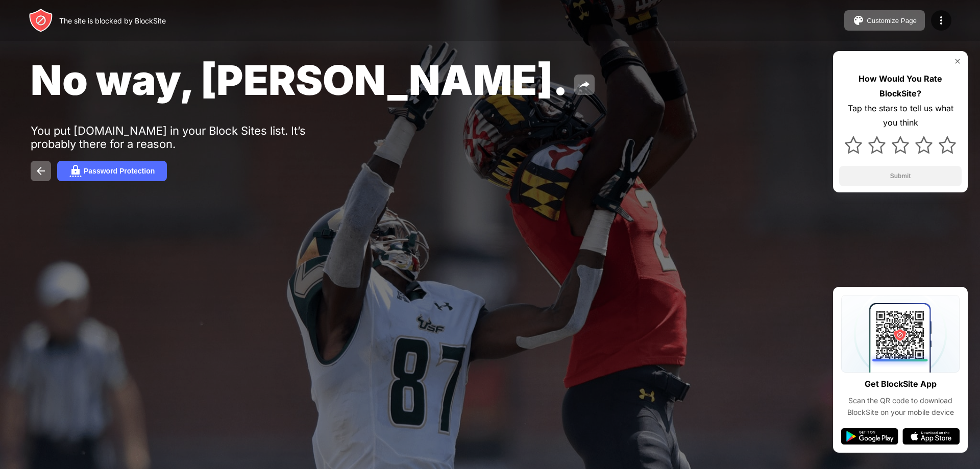 The image size is (980, 469). Describe the element at coordinates (931, 437) in the screenshot. I see `img: app-store.svg` at that location.